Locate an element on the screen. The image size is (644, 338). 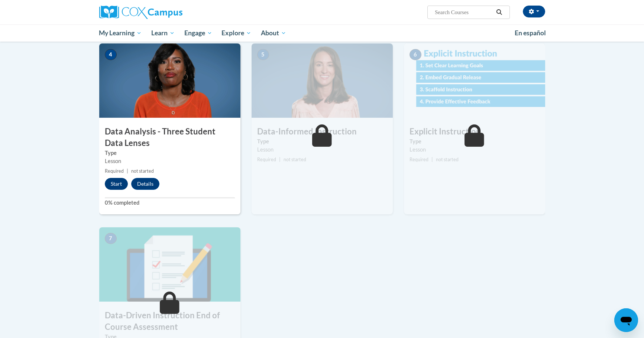
a: En español is located at coordinates (530, 33).